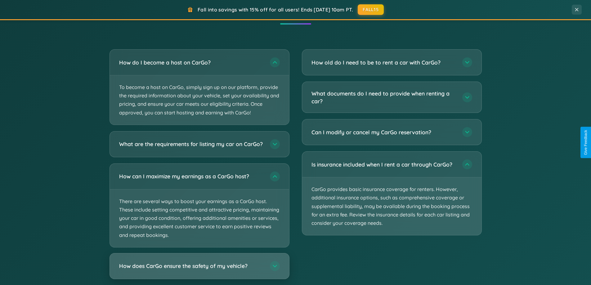 Image resolution: width=591 pixels, height=285 pixels. I want to click on h3: Is insurance included when I rent a car through CarGo?, so click(384, 164).